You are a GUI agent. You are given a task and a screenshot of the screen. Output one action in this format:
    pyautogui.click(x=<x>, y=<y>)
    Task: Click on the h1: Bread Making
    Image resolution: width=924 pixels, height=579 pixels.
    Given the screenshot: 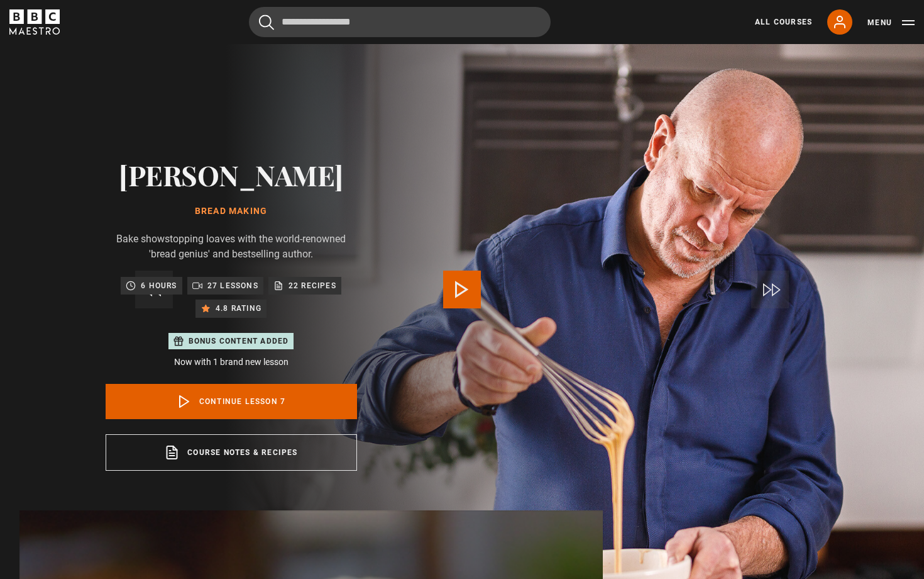 What is the action you would take?
    pyautogui.click(x=231, y=212)
    